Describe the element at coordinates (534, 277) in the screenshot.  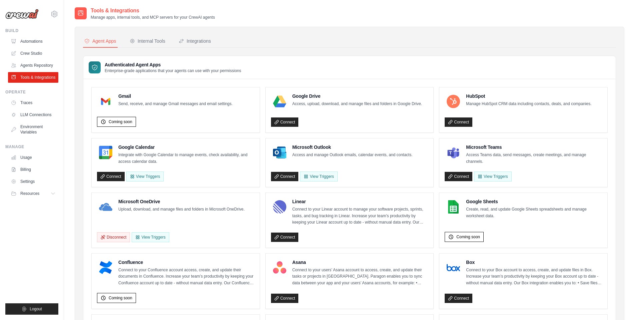
I see `p: Connect to your Box account to access, create, and update files in Box. Increase your team’s prod...` at that location.